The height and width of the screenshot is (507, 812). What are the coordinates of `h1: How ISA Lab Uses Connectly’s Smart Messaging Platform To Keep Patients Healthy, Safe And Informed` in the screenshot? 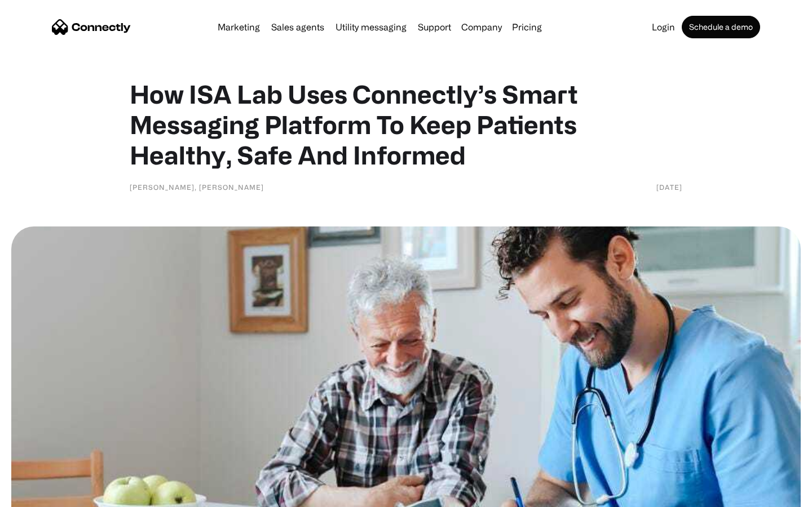 It's located at (406, 125).